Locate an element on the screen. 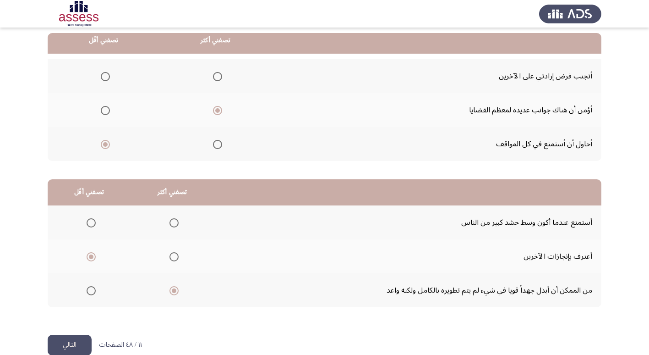 Image resolution: width=649 pixels, height=355 pixels. td: أستمتع عندما أكون وسط حشد كبير من الناس is located at coordinates (408, 222).